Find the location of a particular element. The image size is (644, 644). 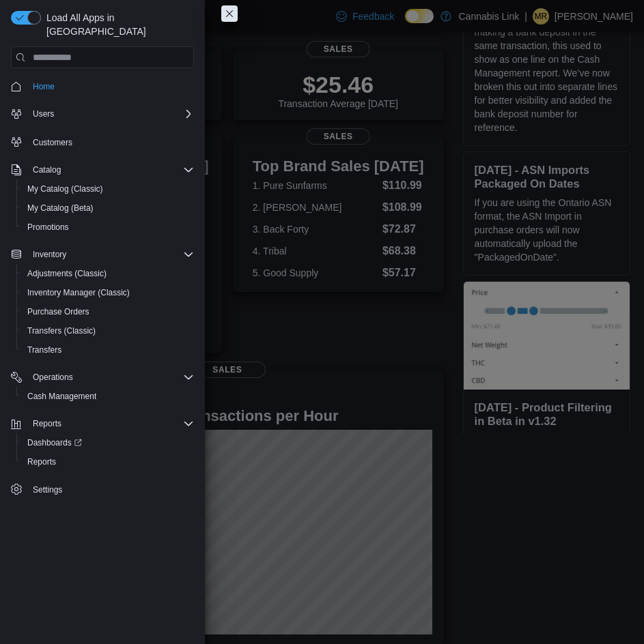

button: My Catalog (Beta) is located at coordinates (108, 208).